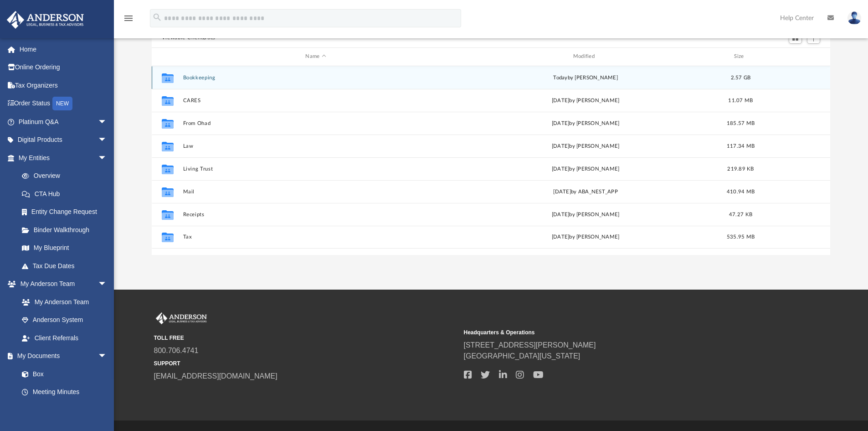 Image resolution: width=868 pixels, height=431 pixels. What do you see at coordinates (315, 237) in the screenshot?
I see `button: Tax` at bounding box center [315, 237].